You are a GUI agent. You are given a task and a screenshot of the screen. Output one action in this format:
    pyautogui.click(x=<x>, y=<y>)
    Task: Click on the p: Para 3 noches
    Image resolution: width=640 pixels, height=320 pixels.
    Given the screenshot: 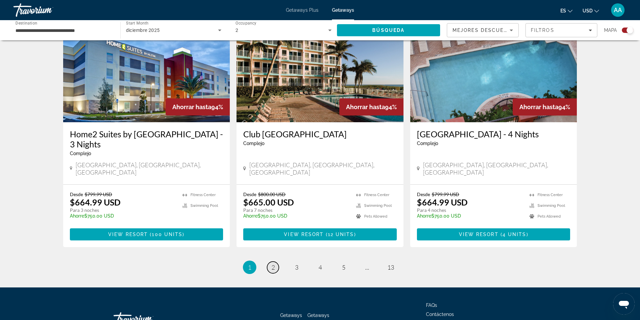 What is the action you would take?
    pyautogui.click(x=123, y=210)
    